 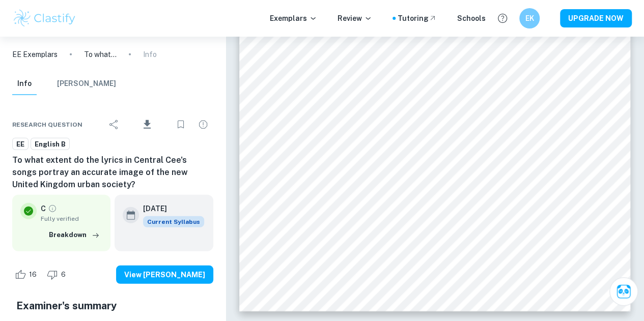 I want to click on span: Research question, so click(x=47, y=125).